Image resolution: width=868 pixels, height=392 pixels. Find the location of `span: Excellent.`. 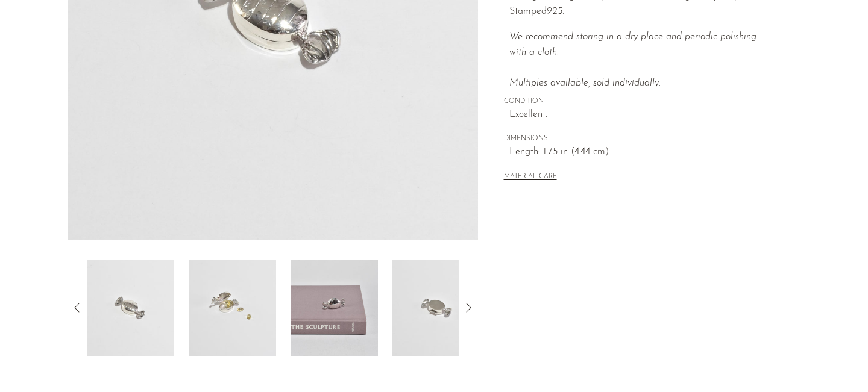

span: Excellent. is located at coordinates (642, 115).